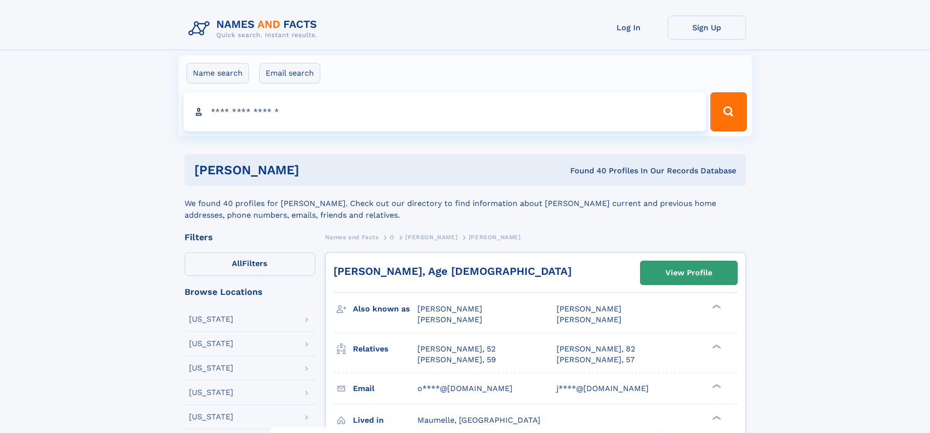 The width and height of the screenshot is (930, 433). What do you see at coordinates (385, 309) in the screenshot?
I see `h3: Also known as` at bounding box center [385, 309].